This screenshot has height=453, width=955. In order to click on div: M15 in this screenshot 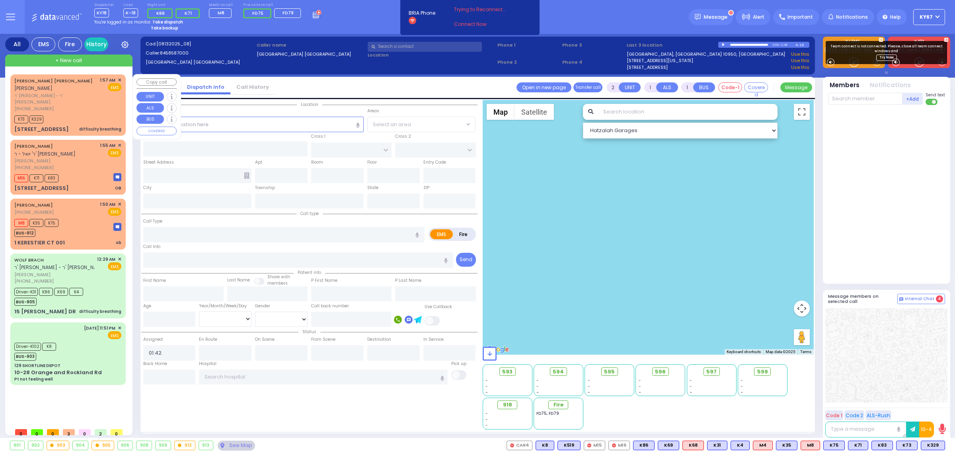, I will do `click(595, 445)`.